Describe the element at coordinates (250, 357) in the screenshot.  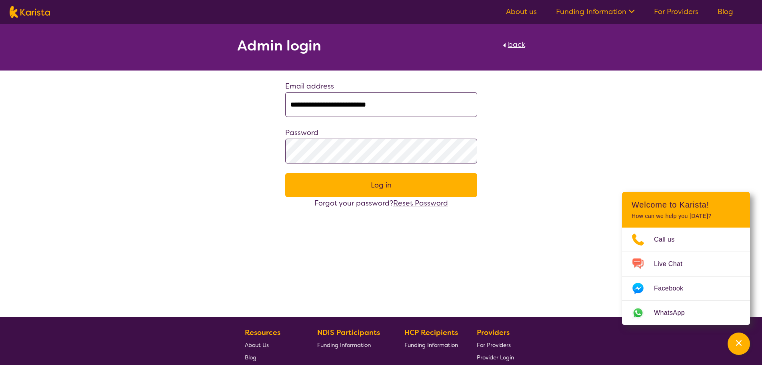
I see `span: Blog` at that location.